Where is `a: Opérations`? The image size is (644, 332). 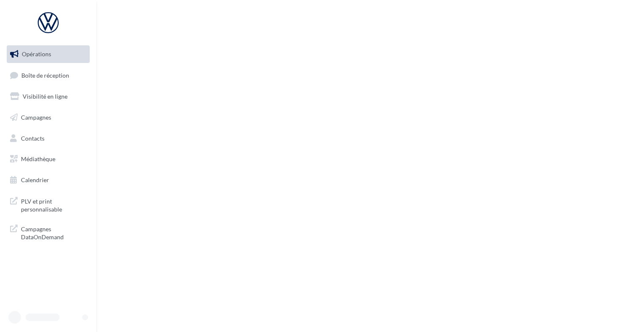 a: Opérations is located at coordinates (48, 54).